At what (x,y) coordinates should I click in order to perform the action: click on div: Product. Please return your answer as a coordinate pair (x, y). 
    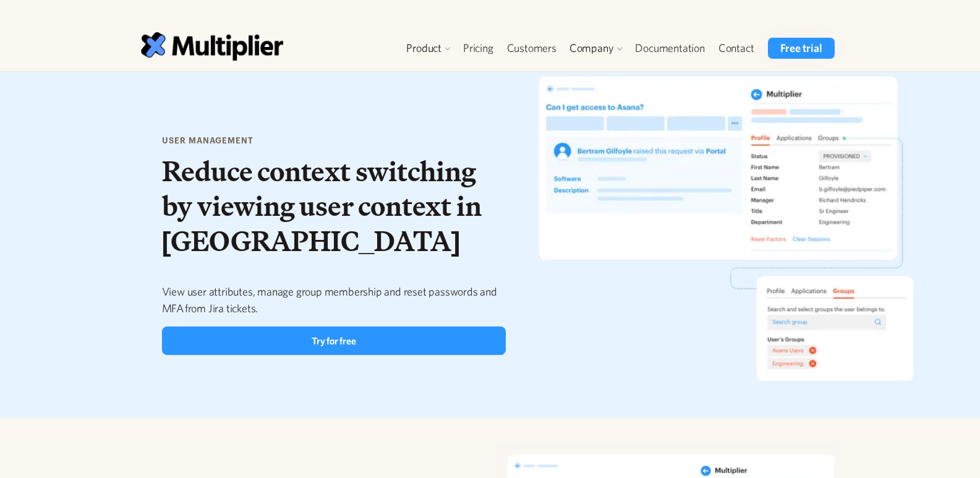
    Looking at the image, I should click on (423, 48).